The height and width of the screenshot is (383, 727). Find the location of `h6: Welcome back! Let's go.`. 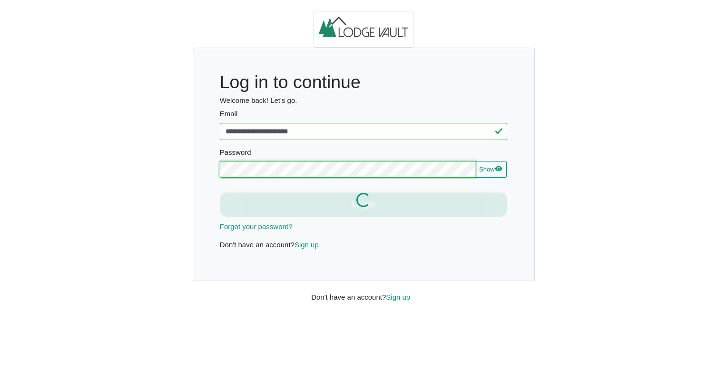

h6: Welcome back! Let's go. is located at coordinates (364, 100).